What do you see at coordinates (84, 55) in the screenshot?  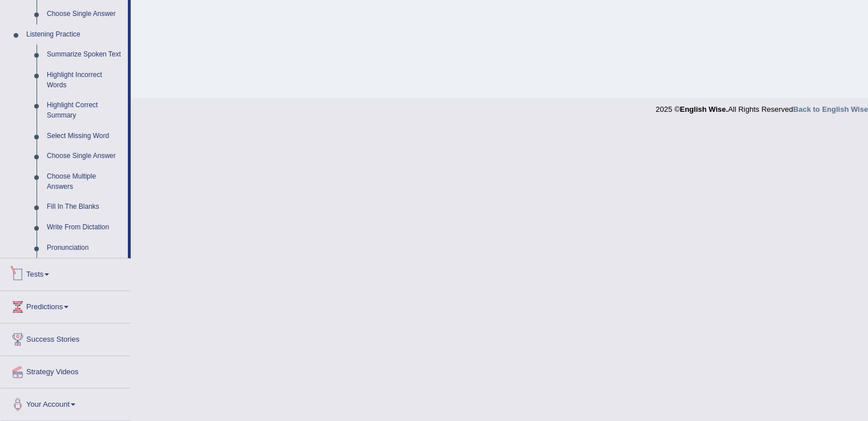 I see `a: Summarize Spoken Text` at bounding box center [84, 55].